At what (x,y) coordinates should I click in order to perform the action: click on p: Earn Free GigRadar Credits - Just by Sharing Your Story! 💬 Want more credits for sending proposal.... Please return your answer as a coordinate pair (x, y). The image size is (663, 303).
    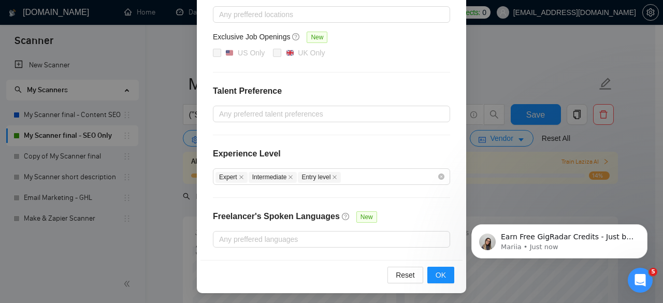
    Looking at the image, I should click on (112, 35).